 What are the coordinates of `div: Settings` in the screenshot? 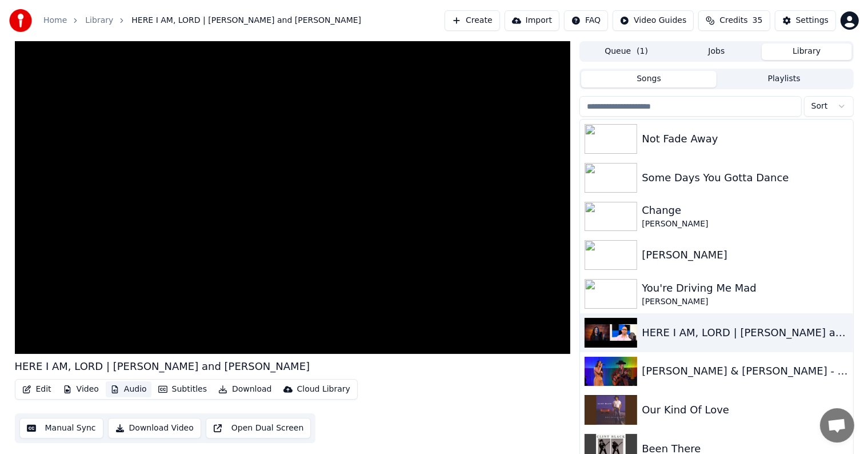 It's located at (812, 20).